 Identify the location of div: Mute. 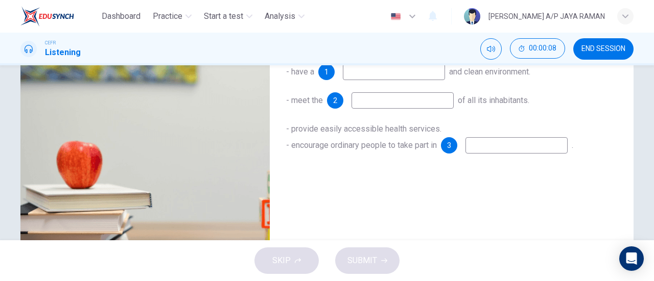
(491, 49).